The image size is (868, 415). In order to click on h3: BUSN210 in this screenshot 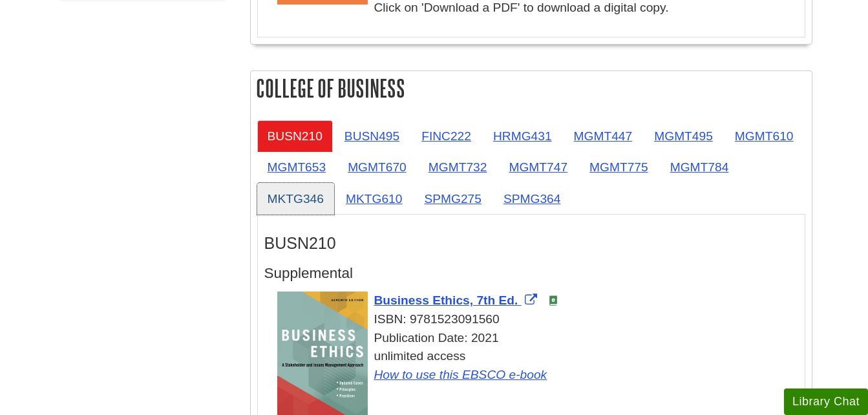, I will do `click(531, 243)`.